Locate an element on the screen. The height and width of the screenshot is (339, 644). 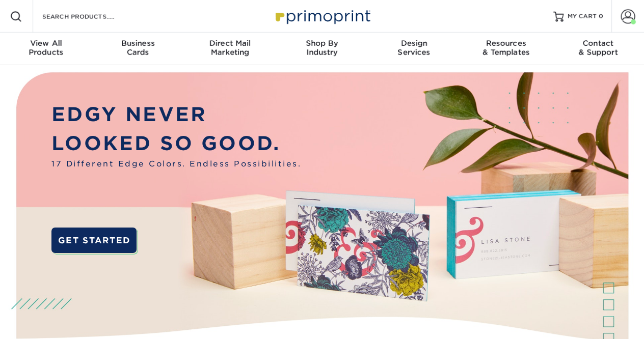
span: Resources is located at coordinates (506, 44).